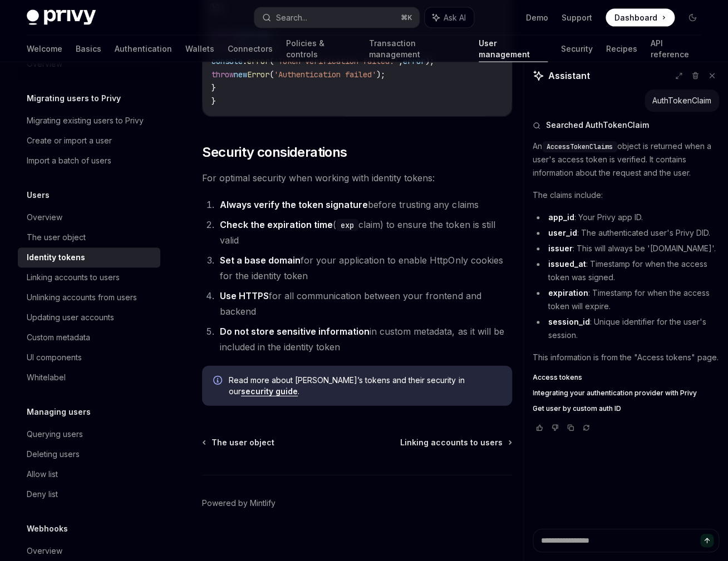  I want to click on a: Create or import a user, so click(89, 141).